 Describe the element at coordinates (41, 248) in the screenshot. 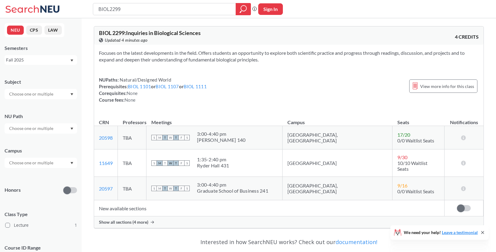

I see `p: Course ID Range` at that location.